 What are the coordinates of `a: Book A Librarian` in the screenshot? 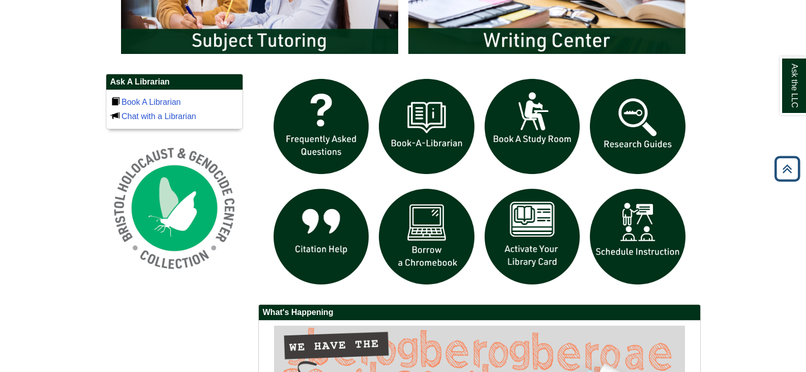 It's located at (151, 102).